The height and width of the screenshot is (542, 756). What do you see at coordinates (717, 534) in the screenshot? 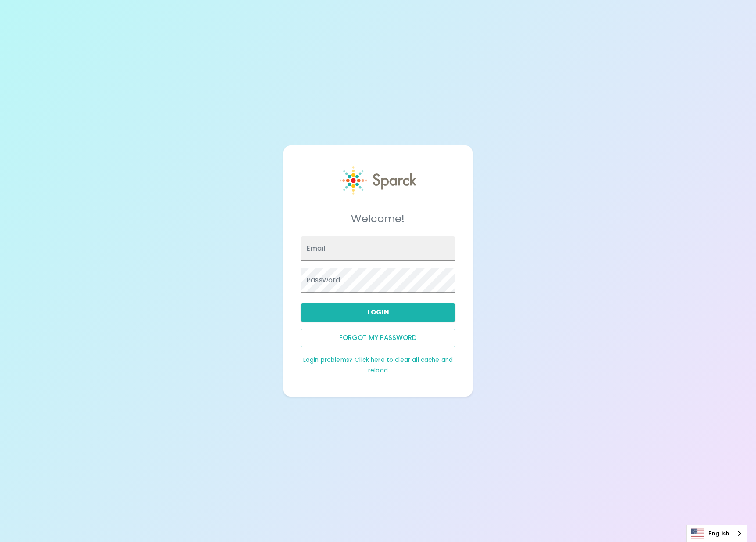
I see `aside: Language selected: English` at bounding box center [717, 534].